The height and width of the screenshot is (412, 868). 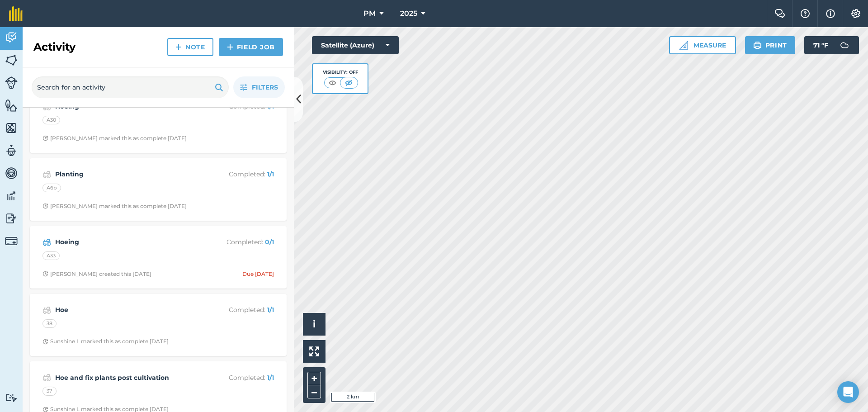 I want to click on span: Filters, so click(x=265, y=88).